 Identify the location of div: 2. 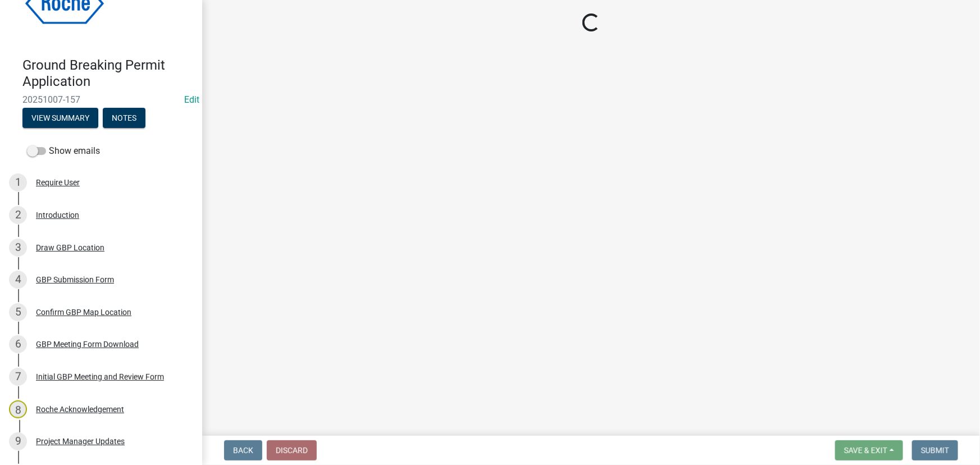
(18, 215).